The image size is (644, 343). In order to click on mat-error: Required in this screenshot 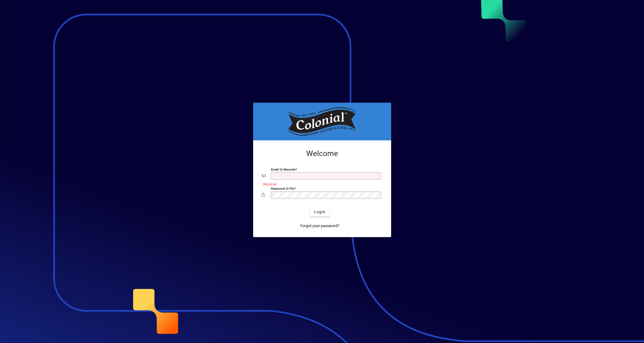, I will do `click(321, 184)`.